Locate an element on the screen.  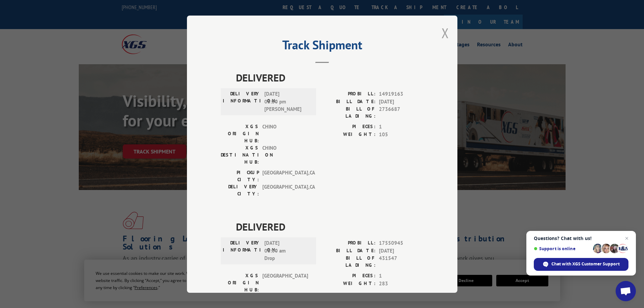
label: PICKUP CITY: is located at coordinates (240, 176).